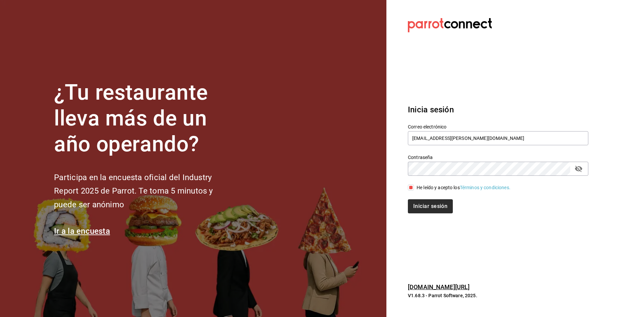 This screenshot has height=317, width=644. I want to click on a: Términos y condiciones., so click(485, 188).